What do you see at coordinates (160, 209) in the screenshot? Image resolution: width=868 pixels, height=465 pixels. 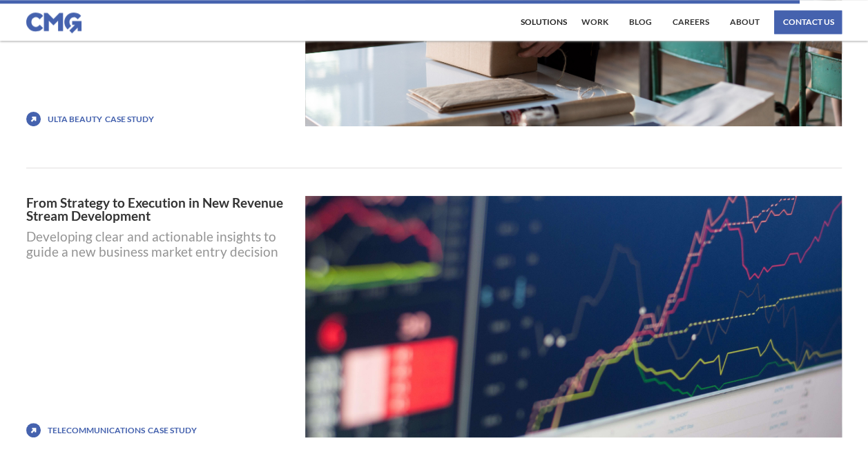 I see `a: From Strategy to Execution in New Revenue Stream Development` at bounding box center [160, 209].